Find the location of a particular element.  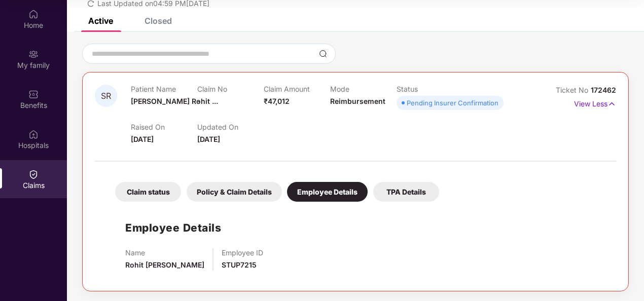

span: Ticket No is located at coordinates (573, 90).